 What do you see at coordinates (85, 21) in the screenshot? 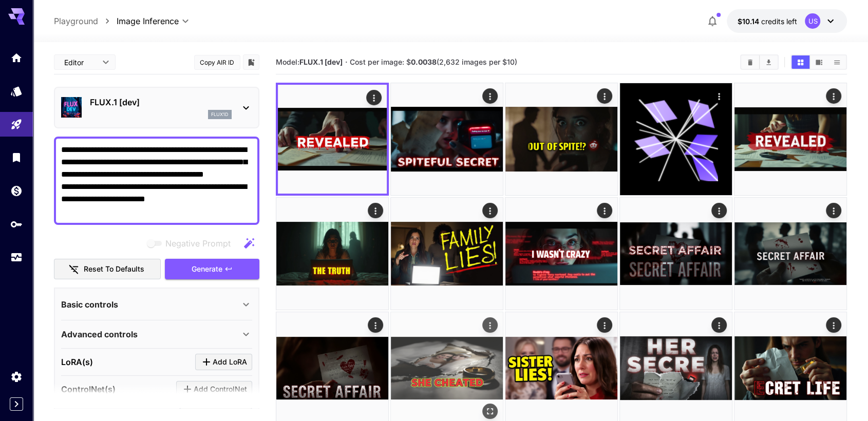
I see `nav: breadcrumb` at bounding box center [85, 21].